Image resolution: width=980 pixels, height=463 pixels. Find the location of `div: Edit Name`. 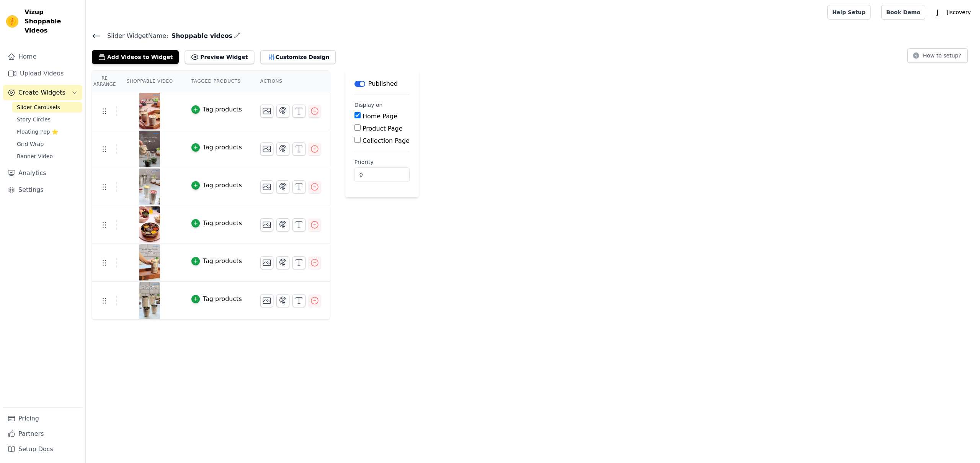

div: Edit Name is located at coordinates (237, 36).